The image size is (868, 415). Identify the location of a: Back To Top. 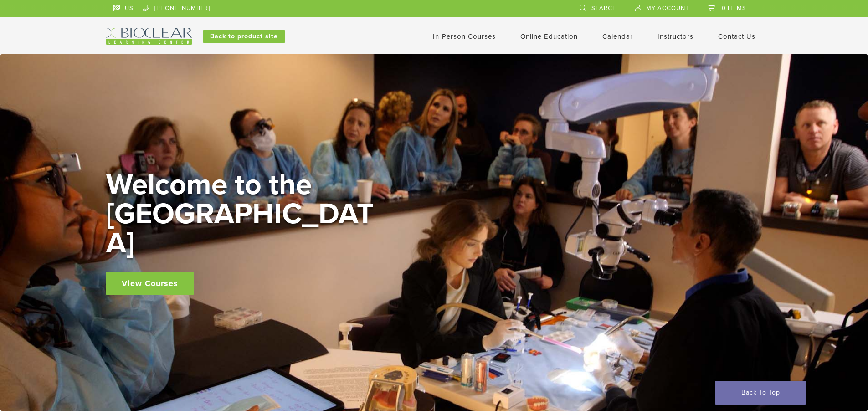
(760, 392).